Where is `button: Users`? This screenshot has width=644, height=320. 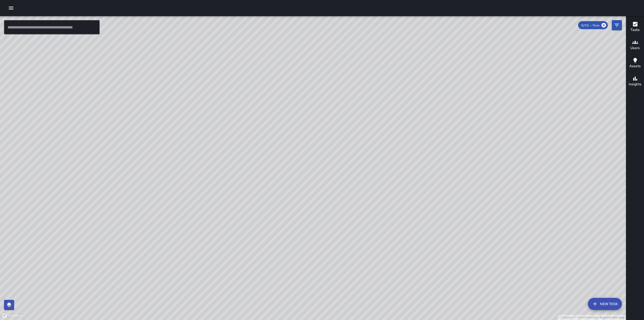
button: Users is located at coordinates (635, 45).